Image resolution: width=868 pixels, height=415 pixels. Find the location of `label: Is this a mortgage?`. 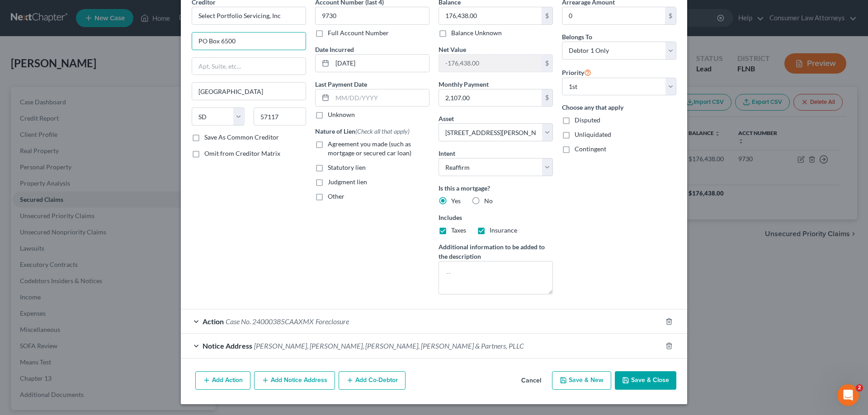

label: Is this a mortgage? is located at coordinates (496, 188).